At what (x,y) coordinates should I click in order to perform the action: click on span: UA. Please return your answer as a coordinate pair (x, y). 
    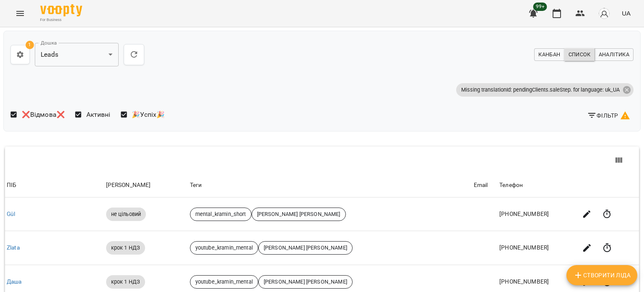
    Looking at the image, I should click on (626, 13).